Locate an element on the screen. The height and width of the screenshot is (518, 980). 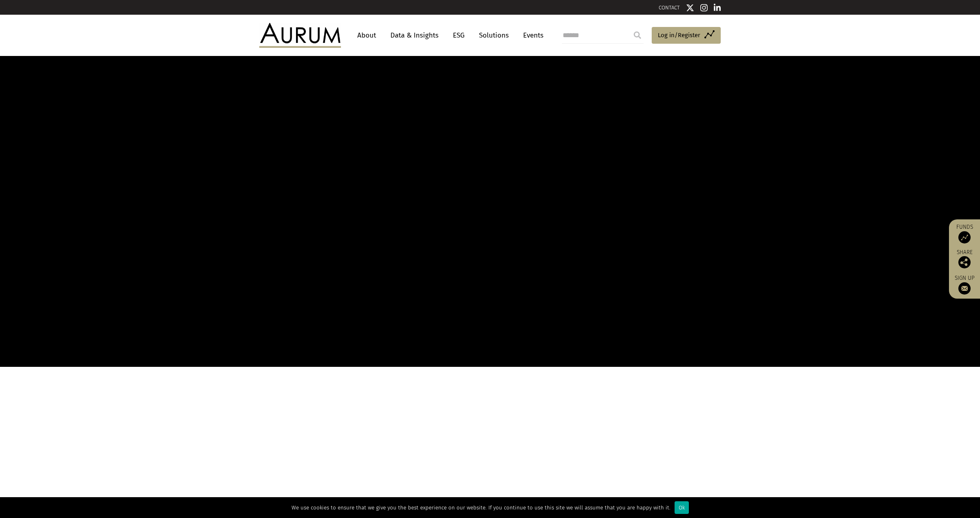
a: Data & Insights is located at coordinates (414, 35).